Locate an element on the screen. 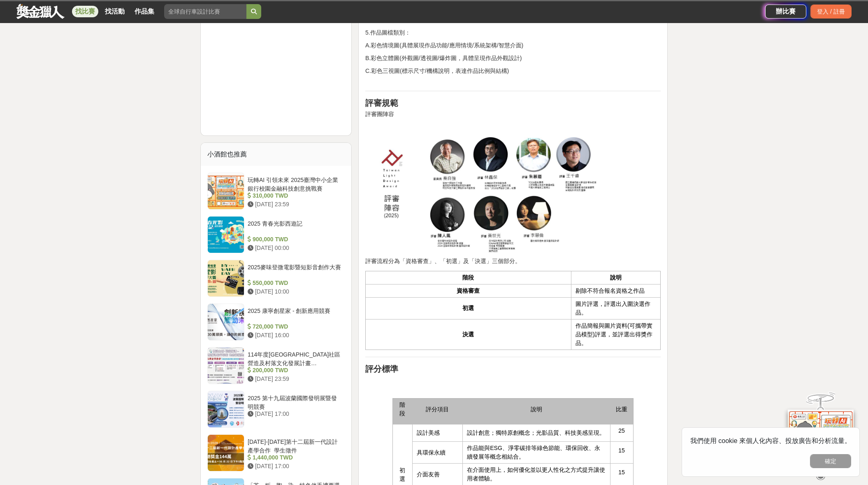  td: 設計美感 is located at coordinates (437, 433).